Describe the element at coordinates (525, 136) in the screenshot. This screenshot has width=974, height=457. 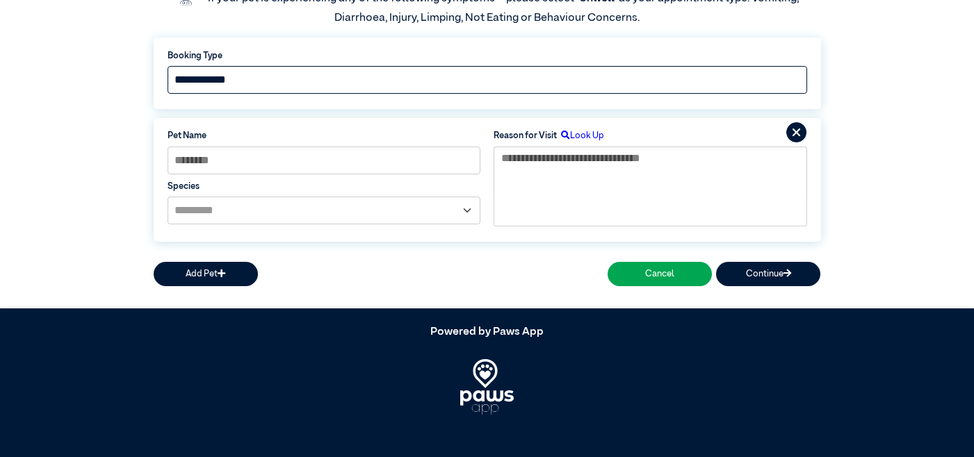
I see `label: Reason for Visit` at that location.